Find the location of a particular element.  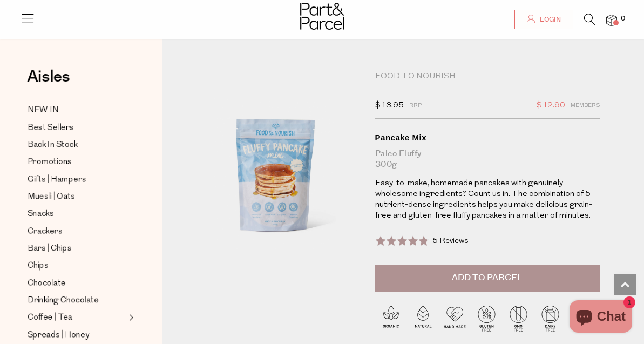

span: Bars | Chips is located at coordinates (50, 249).